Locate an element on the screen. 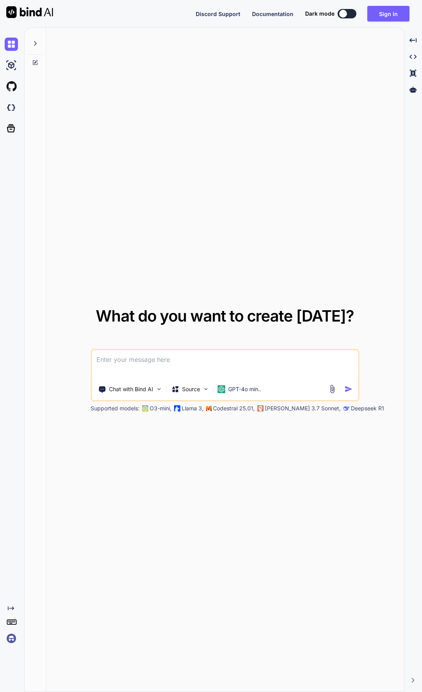 The width and height of the screenshot is (422, 692). img: Pick Tools is located at coordinates (159, 389).